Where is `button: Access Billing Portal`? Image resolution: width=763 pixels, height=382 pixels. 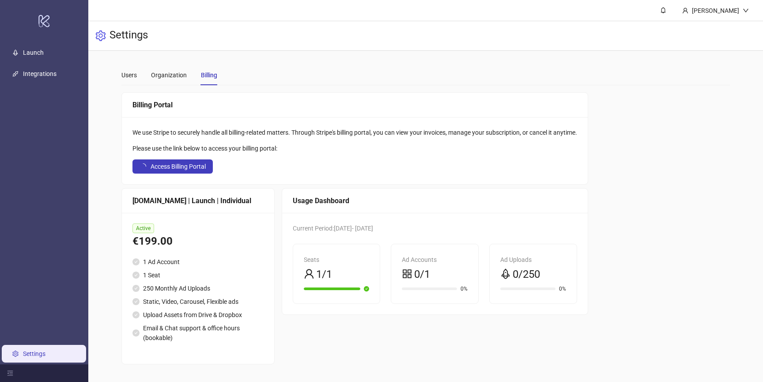 button: Access Billing Portal is located at coordinates (173, 167).